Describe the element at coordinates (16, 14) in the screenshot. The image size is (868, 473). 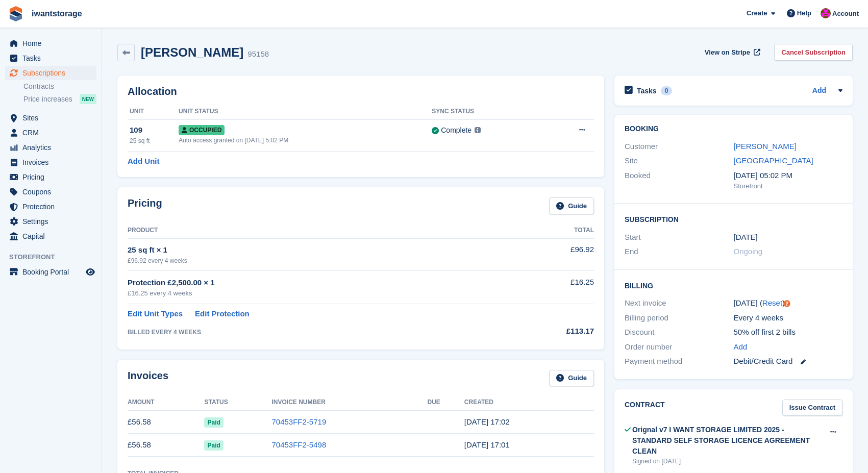
I see `img: stora-icon-8386f47178a22dfd0bd8f6a31ec36ba5ce8667c1dd55bd0f319d3a0aa187defe.svg` at that location.